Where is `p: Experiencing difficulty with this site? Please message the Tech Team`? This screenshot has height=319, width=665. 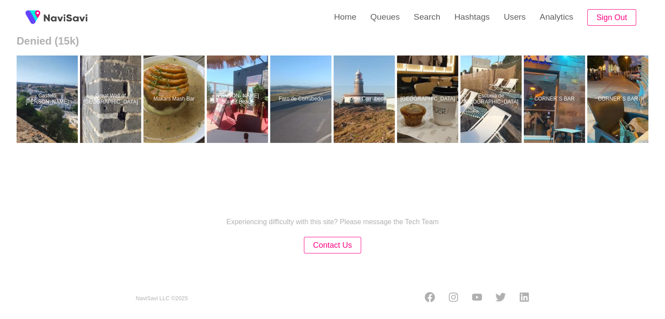 p: Experiencing difficulty with this site? Please message the Tech Team is located at coordinates (332, 222).